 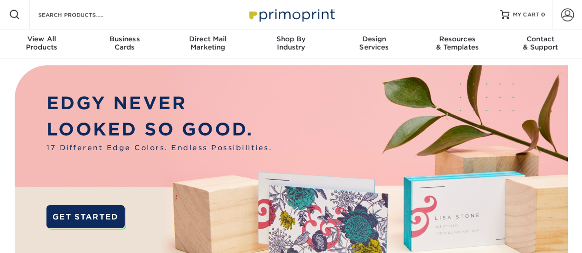 What do you see at coordinates (125, 39) in the screenshot?
I see `span: Business` at bounding box center [125, 39].